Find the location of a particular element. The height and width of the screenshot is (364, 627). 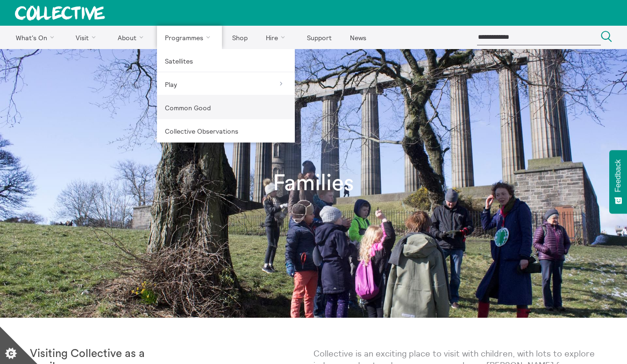

a: Play is located at coordinates (226, 84).